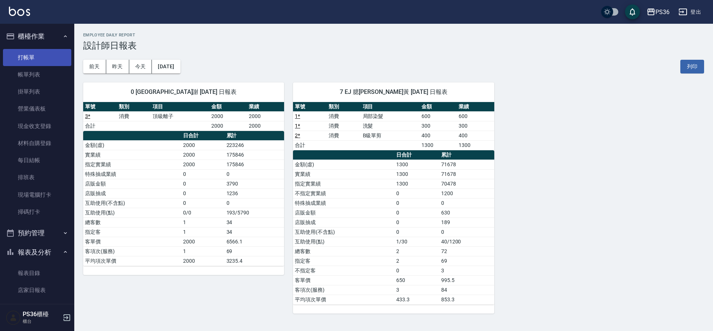 Image resolution: width=713 pixels, height=331 pixels. I want to click on td: 40/1200, so click(467, 242).